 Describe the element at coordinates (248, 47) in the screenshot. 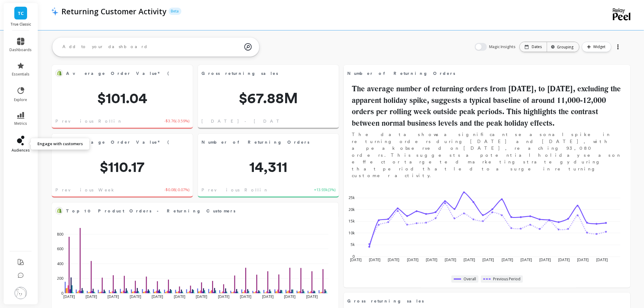

I see `img: magic search icon` at that location.